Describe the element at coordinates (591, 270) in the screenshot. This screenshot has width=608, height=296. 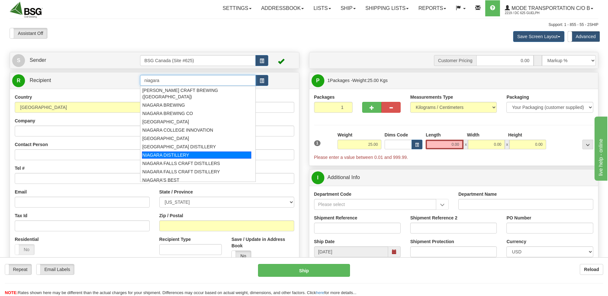
I see `button: Reload` at that location.